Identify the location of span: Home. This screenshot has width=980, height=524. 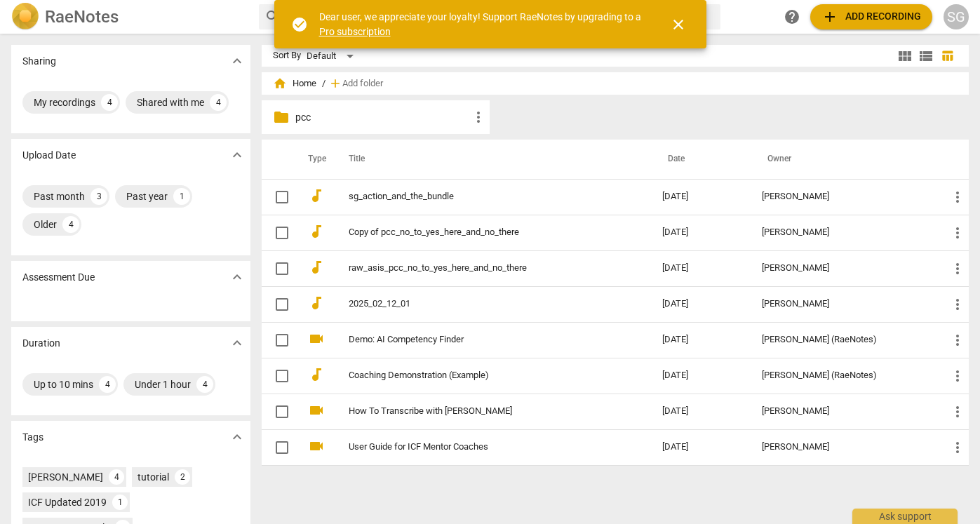
(295, 84).